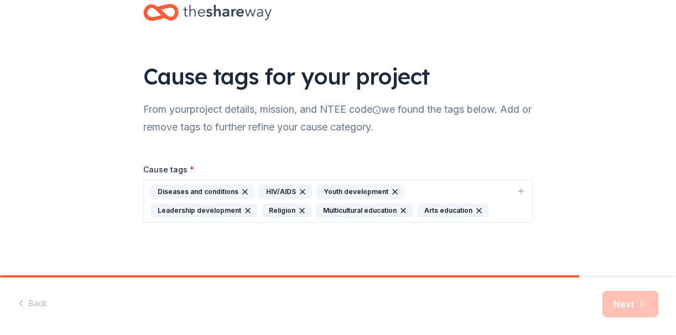 The image size is (676, 335). I want to click on label: Cause tags, so click(169, 170).